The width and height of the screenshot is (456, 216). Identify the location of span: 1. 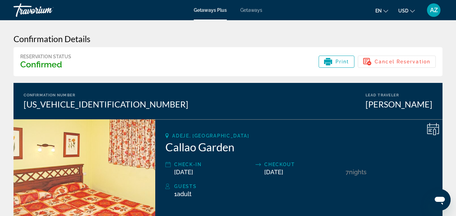
(183, 194).